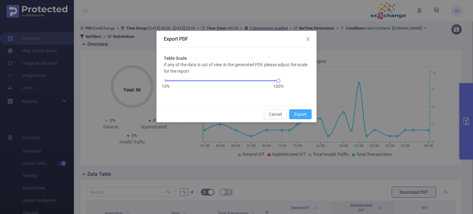 The width and height of the screenshot is (473, 214). What do you see at coordinates (308, 39) in the screenshot?
I see `i: icon: close` at bounding box center [308, 39].